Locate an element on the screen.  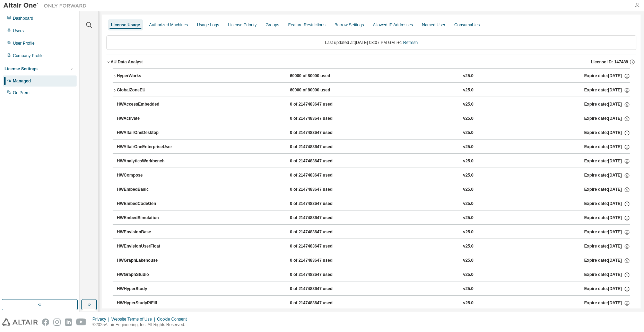
div: HWHyperStudy is located at coordinates (148, 289).